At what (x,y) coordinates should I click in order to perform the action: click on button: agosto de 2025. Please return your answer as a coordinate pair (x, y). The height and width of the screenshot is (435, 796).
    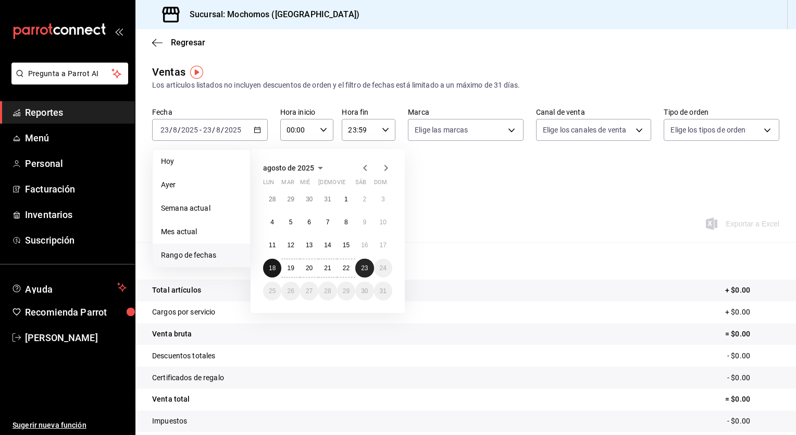
    Looking at the image, I should click on (295, 168).